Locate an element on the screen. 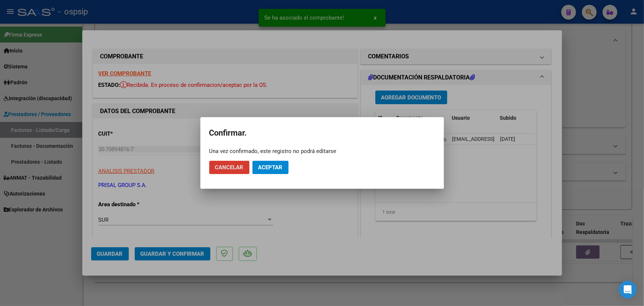  div: Open Intercom Messenger is located at coordinates (627, 289).